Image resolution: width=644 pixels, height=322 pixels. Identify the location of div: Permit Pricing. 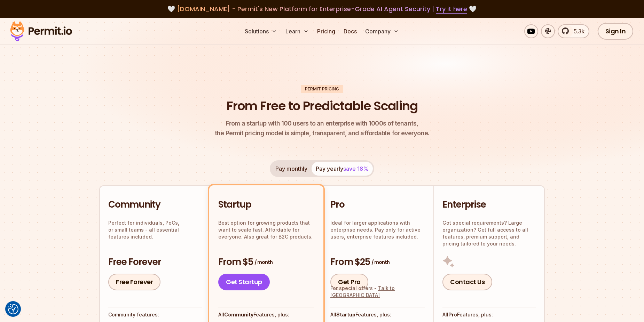
(322, 89).